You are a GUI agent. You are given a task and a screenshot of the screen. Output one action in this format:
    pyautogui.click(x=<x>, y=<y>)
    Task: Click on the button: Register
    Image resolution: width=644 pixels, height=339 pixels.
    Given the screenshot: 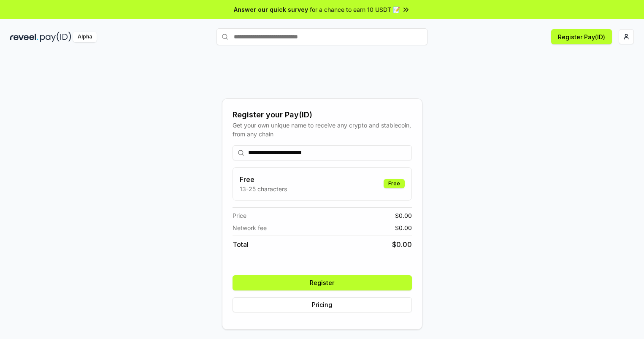 What is the action you would take?
    pyautogui.click(x=322, y=283)
    